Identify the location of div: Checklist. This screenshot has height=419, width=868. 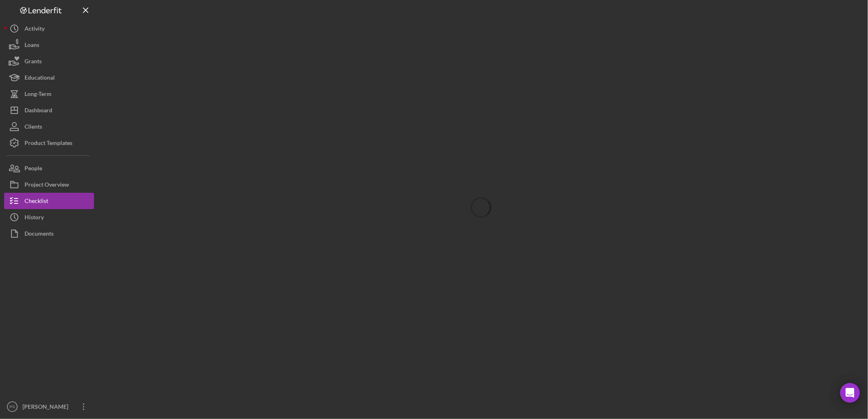
(36, 202).